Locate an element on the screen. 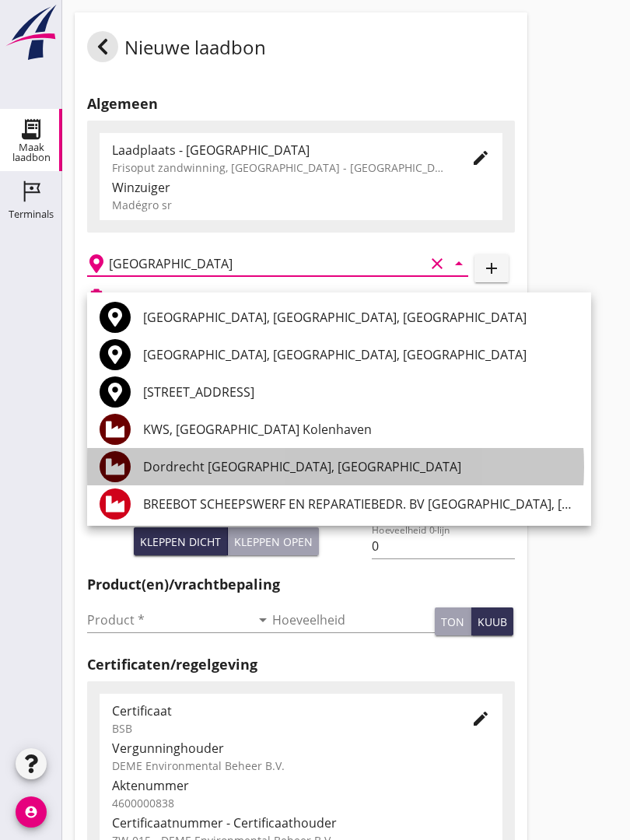 Image resolution: width=630 pixels, height=840 pixels. input: Hoeveelheid is located at coordinates (354, 620).